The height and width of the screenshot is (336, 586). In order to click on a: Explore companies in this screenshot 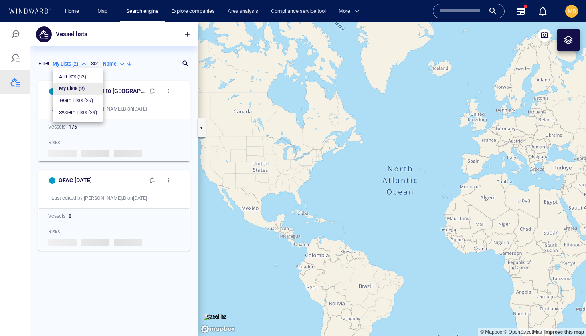, I will do `click(193, 11)`.